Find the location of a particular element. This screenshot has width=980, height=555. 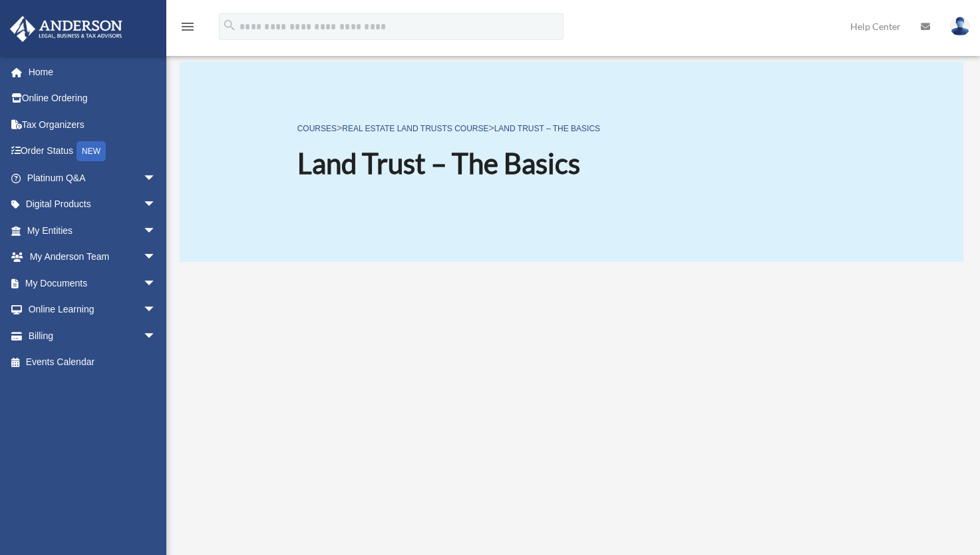

a: COURSES is located at coordinates (317, 128).